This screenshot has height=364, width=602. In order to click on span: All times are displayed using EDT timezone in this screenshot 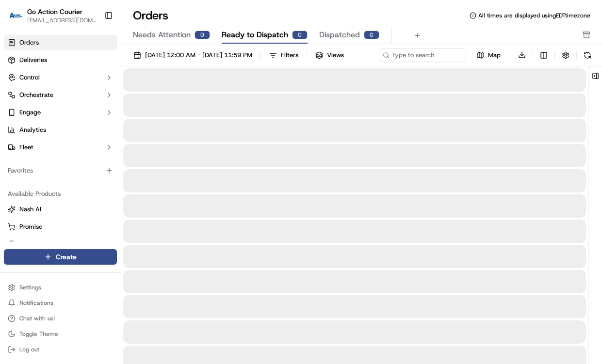, I will do `click(534, 16)`.